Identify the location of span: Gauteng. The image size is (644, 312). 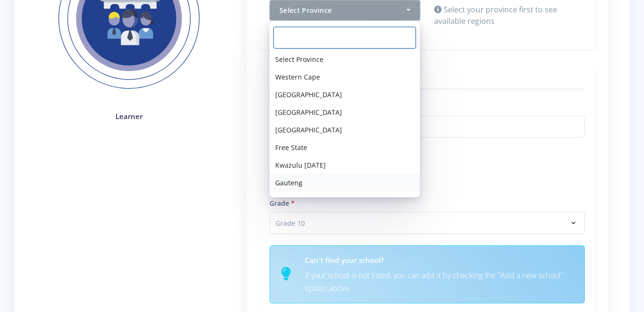
(288, 183).